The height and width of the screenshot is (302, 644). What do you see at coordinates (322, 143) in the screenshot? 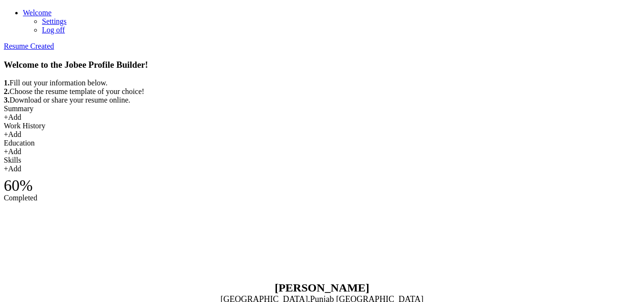
I see `div: Education` at bounding box center [322, 143].